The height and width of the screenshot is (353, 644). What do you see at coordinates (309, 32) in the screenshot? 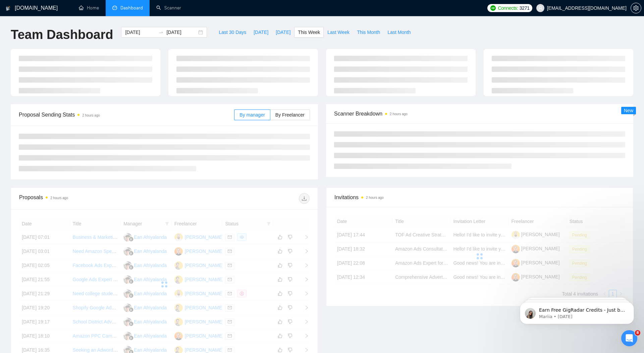
I see `button: This Week` at bounding box center [309, 32].